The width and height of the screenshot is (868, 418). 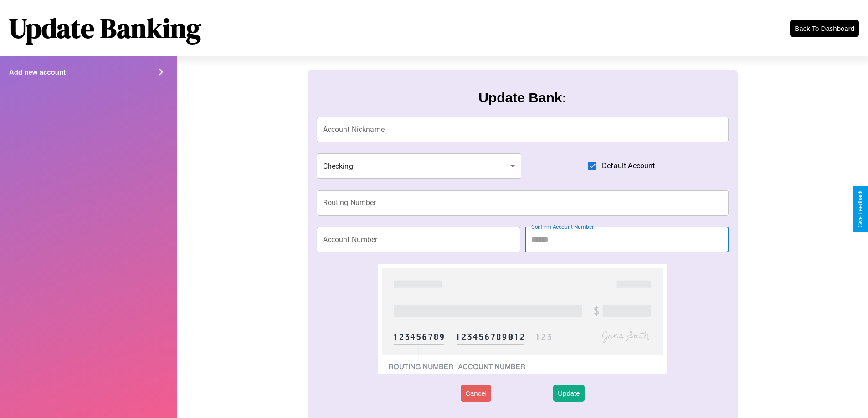 I want to click on h3: Update Bank:, so click(x=522, y=98).